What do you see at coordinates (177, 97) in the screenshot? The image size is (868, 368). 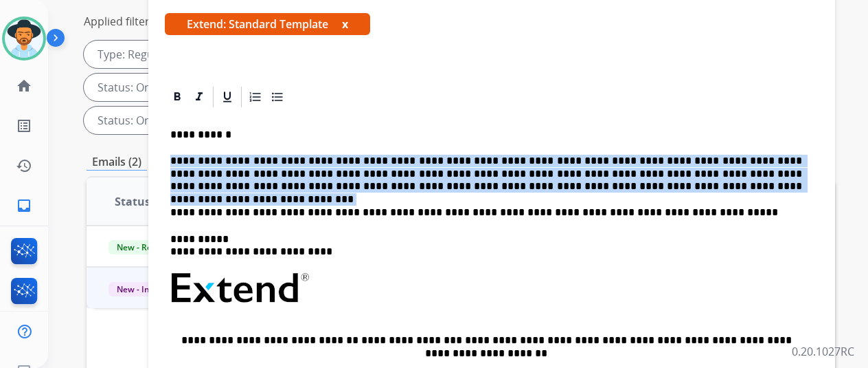 I see `div: Bold` at bounding box center [177, 97].